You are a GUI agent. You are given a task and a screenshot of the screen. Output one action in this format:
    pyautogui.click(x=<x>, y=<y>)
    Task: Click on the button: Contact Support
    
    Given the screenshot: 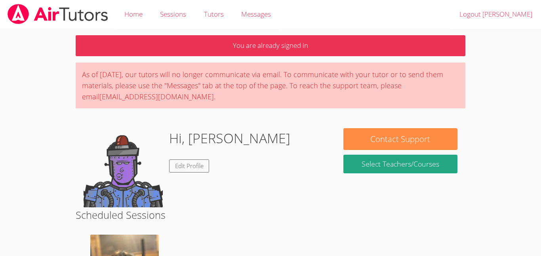 What is the action you would take?
    pyautogui.click(x=401, y=139)
    